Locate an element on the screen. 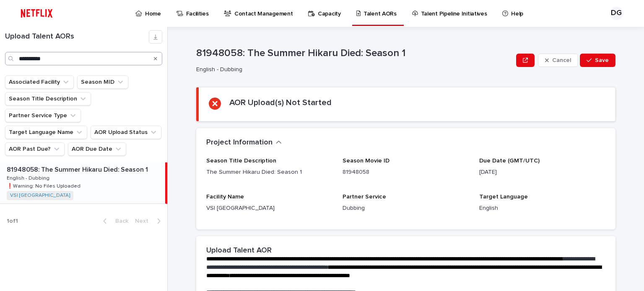  h2: Project Information is located at coordinates (240, 143).